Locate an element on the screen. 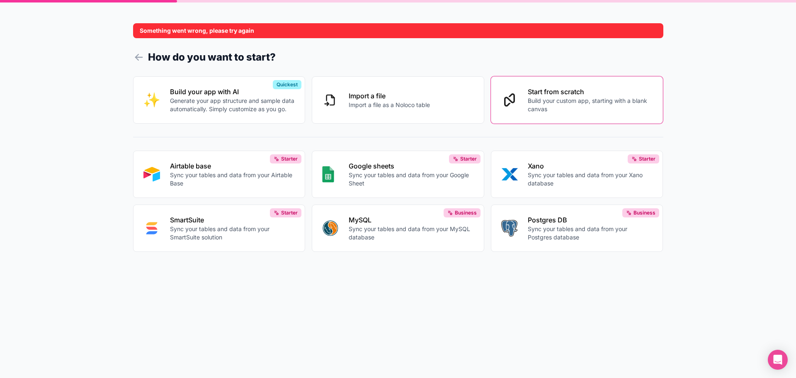 Image resolution: width=796 pixels, height=378 pixels. p: Import a file is located at coordinates (390, 96).